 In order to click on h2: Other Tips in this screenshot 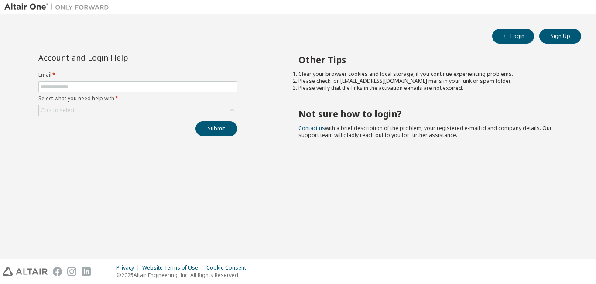, I will do `click(432, 60)`.